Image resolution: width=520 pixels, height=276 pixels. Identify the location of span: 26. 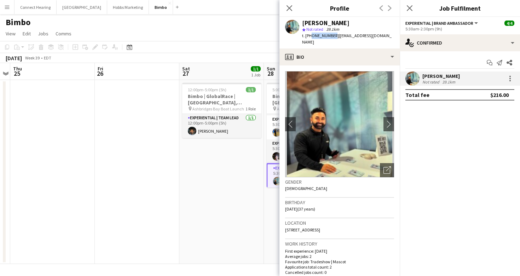
(100, 73).